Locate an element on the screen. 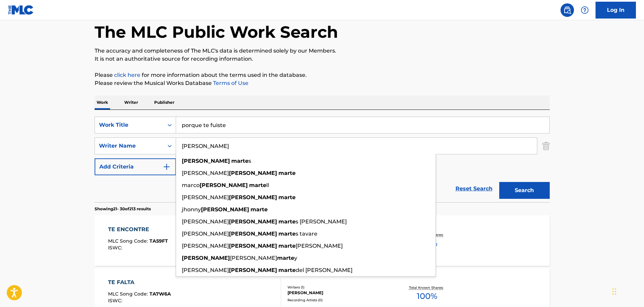 The width and height of the screenshot is (644, 307). p: Please for more information about the terms used in the database. is located at coordinates (322, 75).